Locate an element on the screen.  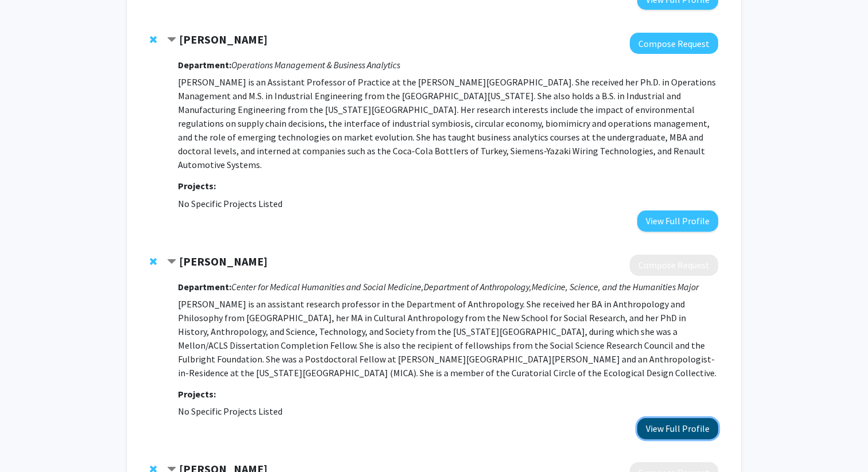
span: Contract Nazli Turken Bookmark is located at coordinates (171, 40).